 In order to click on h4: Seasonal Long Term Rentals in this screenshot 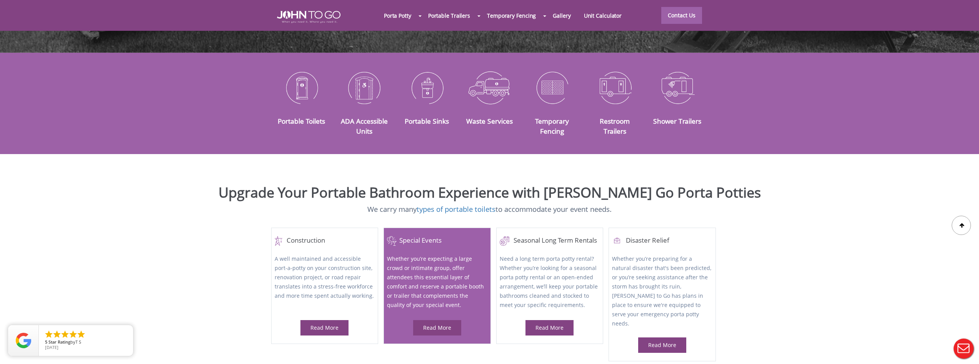, I will do `click(550, 241)`.